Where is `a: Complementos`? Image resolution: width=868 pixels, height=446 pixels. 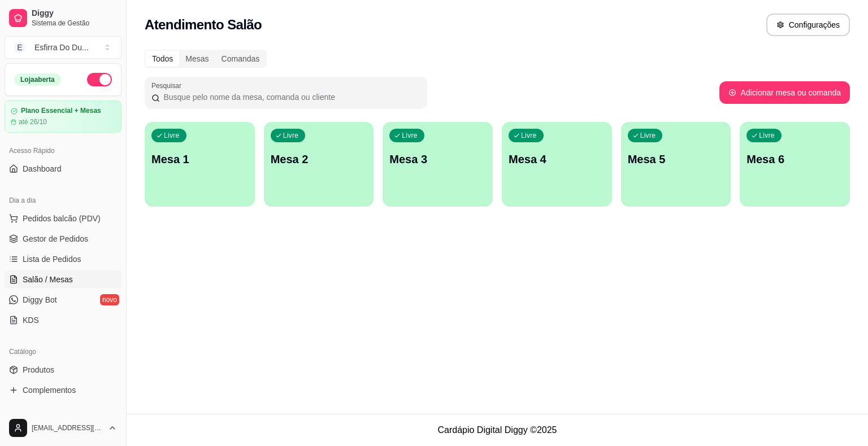
a: Complementos is located at coordinates (63, 390).